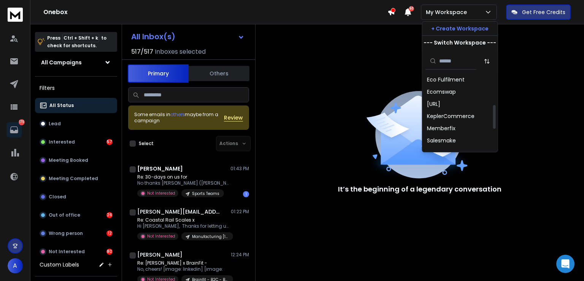  What do you see at coordinates (64, 215) in the screenshot?
I see `p: Out of office` at bounding box center [64, 215].